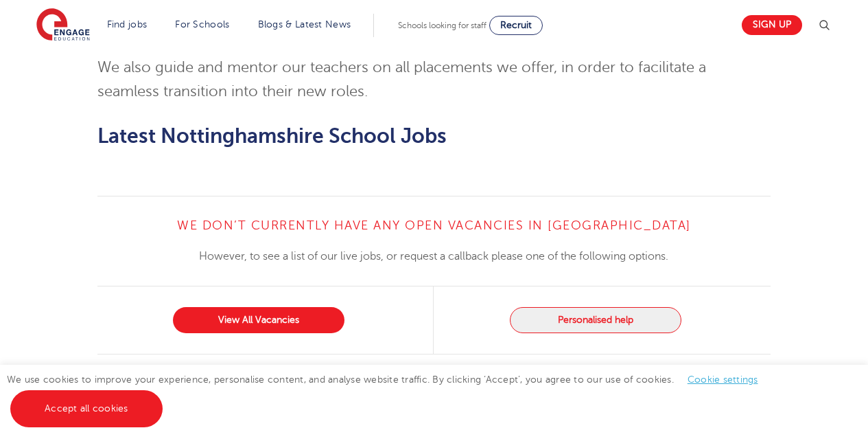  Describe the element at coordinates (434, 136) in the screenshot. I see `h2: Latest Nottinghamshire School Jobs` at that location.